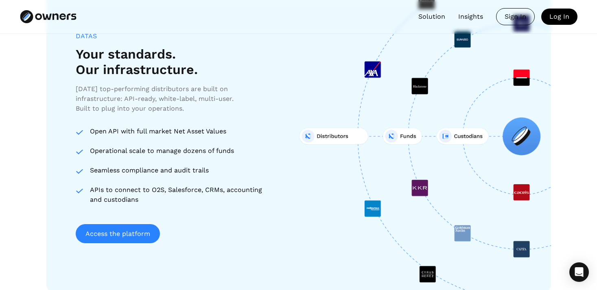  I want to click on div: APIs to connect to O2S, Salesforce, CRMs, accounting and custodians, so click(179, 195).